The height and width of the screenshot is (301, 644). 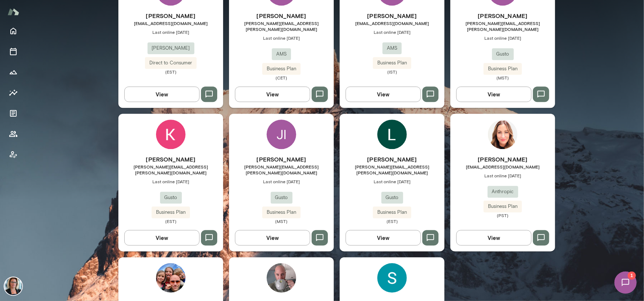 What do you see at coordinates (281, 135) in the screenshot?
I see `div: JI` at bounding box center [281, 135].